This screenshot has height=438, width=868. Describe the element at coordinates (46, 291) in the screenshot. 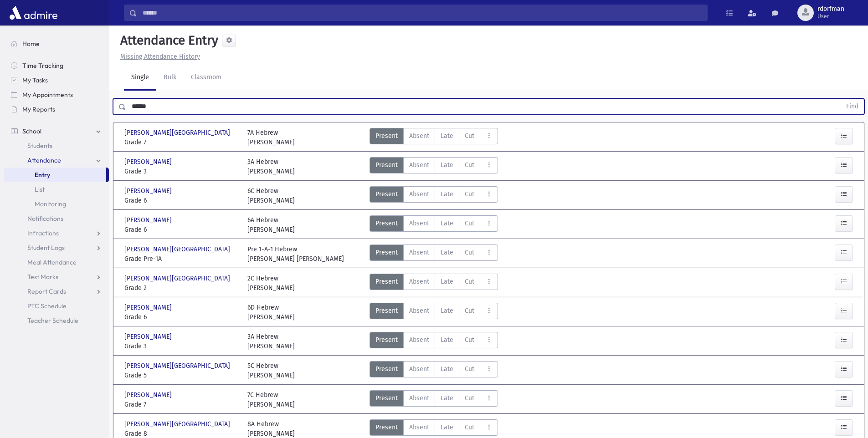

I see `span: Report Cards` at that location.